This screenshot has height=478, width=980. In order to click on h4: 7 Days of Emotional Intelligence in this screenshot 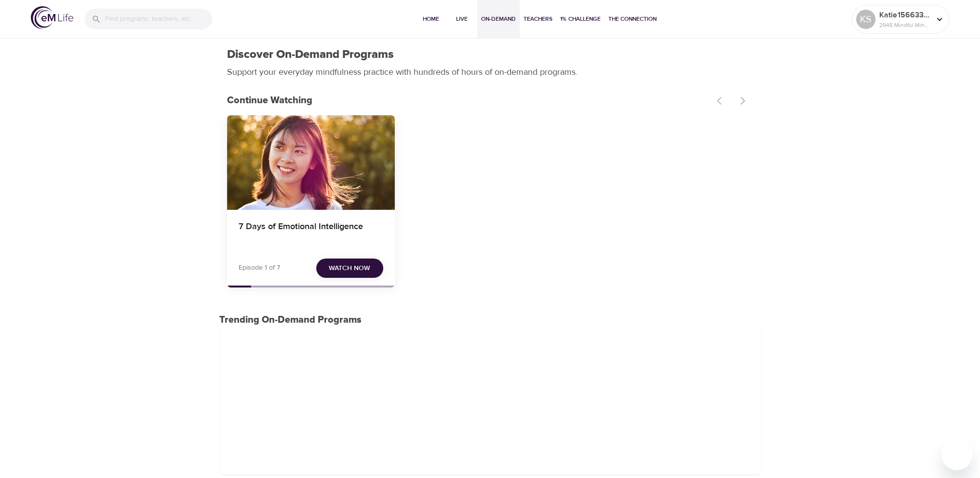, I will do `click(311, 233)`.